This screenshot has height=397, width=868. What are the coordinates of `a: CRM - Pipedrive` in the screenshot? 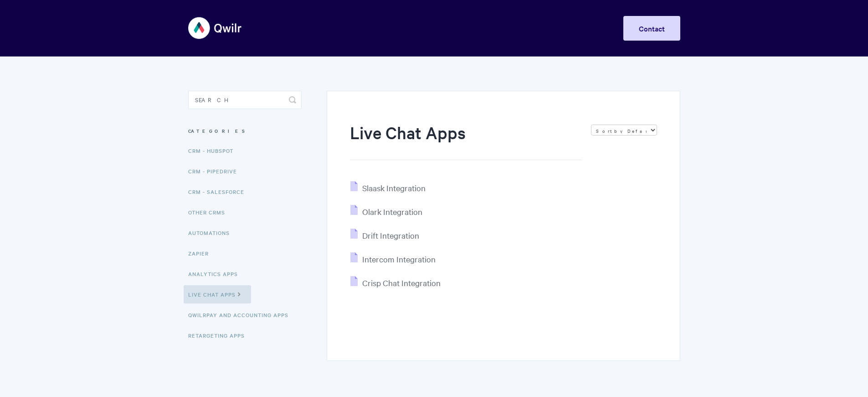 It's located at (216, 171).